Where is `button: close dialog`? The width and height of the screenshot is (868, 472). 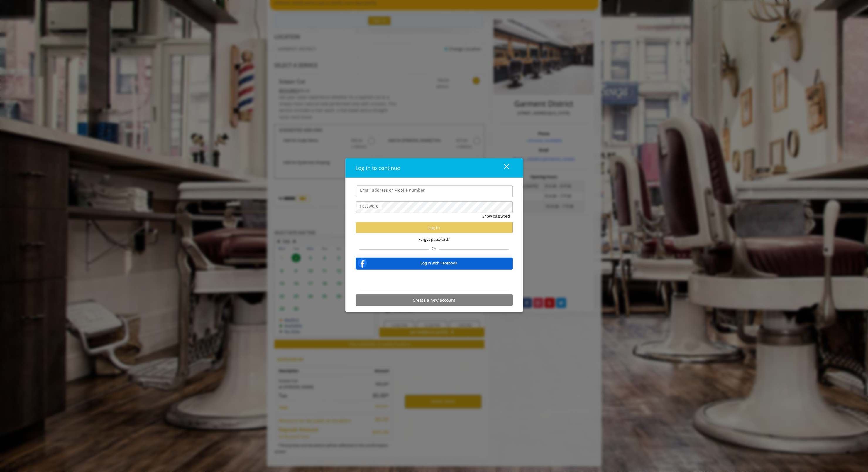 button: close dialog is located at coordinates (503, 168).